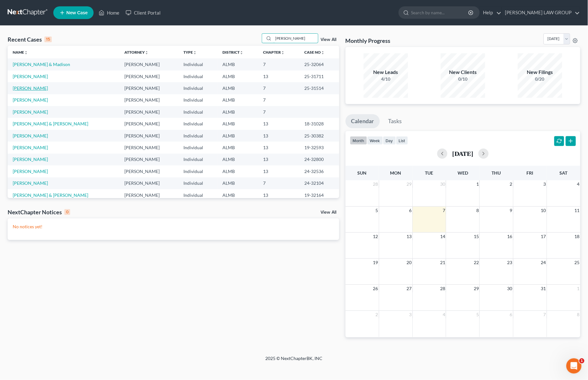 The width and height of the screenshot is (588, 380). I want to click on span: 16, so click(510, 237).